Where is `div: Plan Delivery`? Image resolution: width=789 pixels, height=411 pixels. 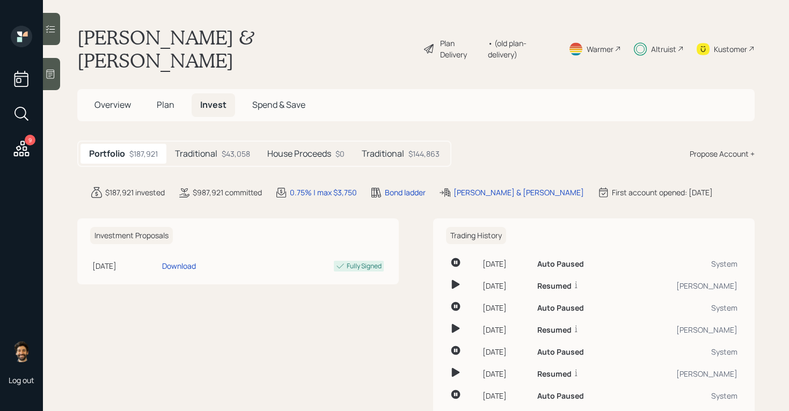
div: Plan Delivery is located at coordinates (461, 49).